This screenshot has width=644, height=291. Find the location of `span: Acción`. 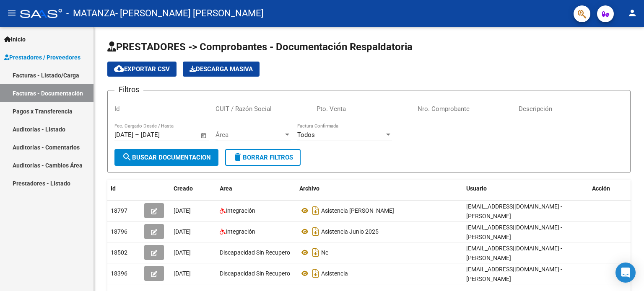

span: Acción is located at coordinates (601, 189).